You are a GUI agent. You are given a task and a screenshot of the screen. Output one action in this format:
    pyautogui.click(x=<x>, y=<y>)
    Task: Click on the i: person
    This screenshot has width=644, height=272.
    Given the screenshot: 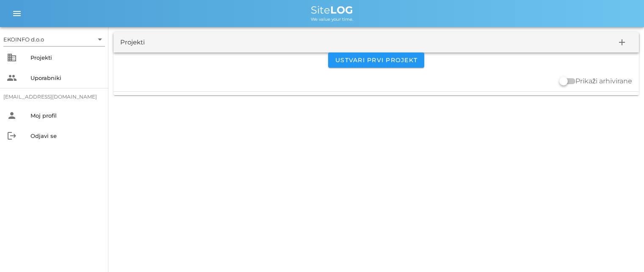 What is the action you would take?
    pyautogui.click(x=11, y=115)
    